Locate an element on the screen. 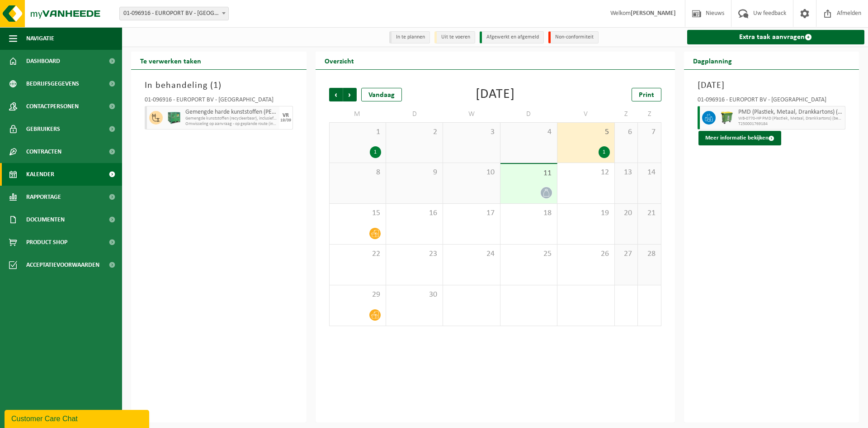 Image resolution: width=868 pixels, height=428 pixels. span: 6 is located at coordinates (626, 132).